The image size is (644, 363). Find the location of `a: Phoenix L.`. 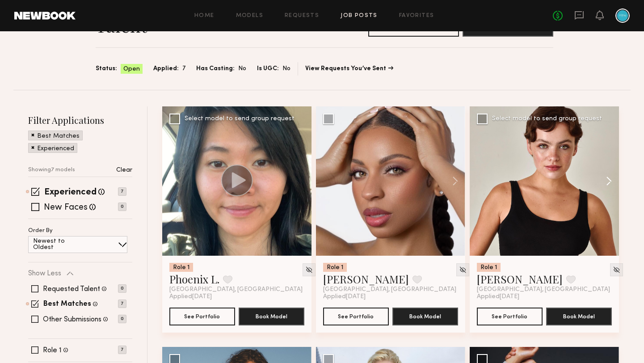

a: Phoenix L. is located at coordinates (194, 279).